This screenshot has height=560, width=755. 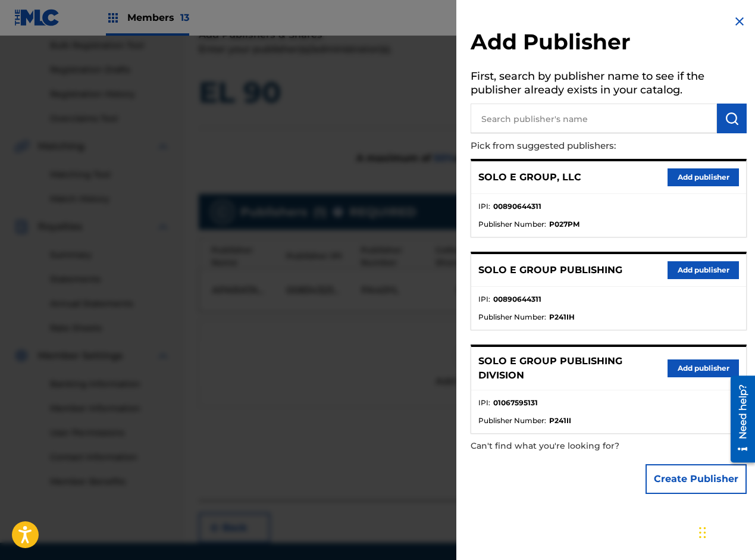 What do you see at coordinates (21, 47) in the screenshot?
I see `div: Open Resource Center` at bounding box center [21, 47].